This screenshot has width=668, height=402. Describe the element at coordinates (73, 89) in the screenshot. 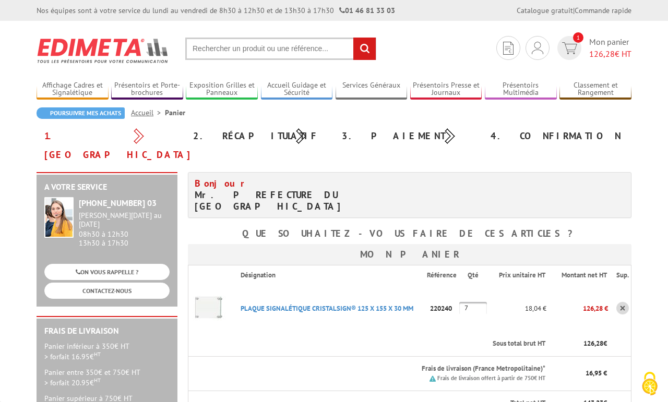

I see `a: Affichage Cadres et Signalétique` at that location.